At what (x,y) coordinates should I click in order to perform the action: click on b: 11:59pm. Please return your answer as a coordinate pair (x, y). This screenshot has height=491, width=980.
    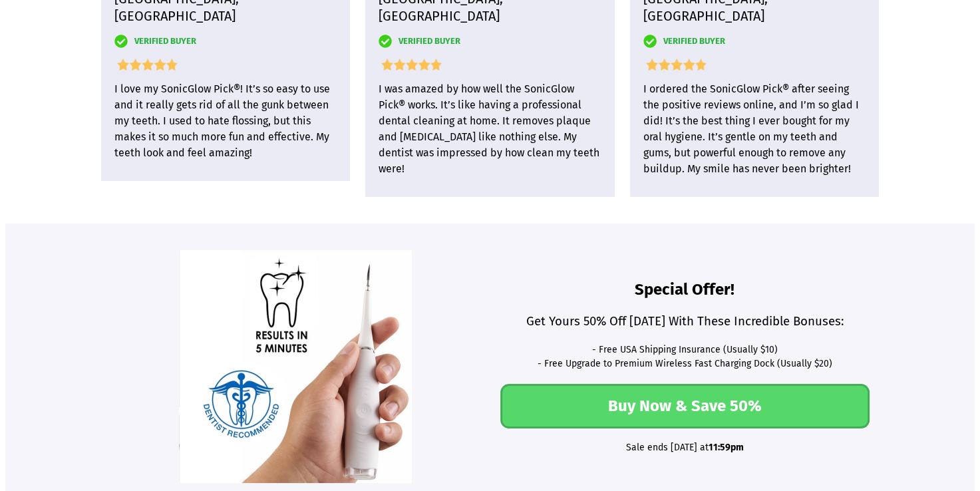
    Looking at the image, I should click on (726, 447).